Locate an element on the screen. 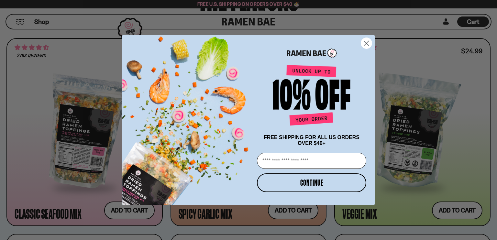 The width and height of the screenshot is (497, 240). span: FREE SHIPPING FOR ALL US ORDERS OVER $40+ is located at coordinates (311, 140).